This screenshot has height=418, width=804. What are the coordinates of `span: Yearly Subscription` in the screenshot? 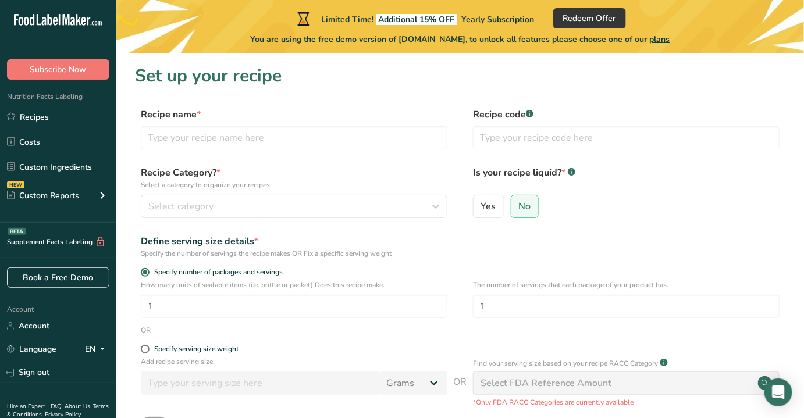 It's located at (498, 19).